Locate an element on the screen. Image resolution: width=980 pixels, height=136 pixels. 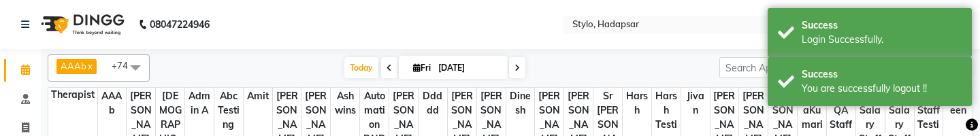
span: Amit is located at coordinates (258, 96).